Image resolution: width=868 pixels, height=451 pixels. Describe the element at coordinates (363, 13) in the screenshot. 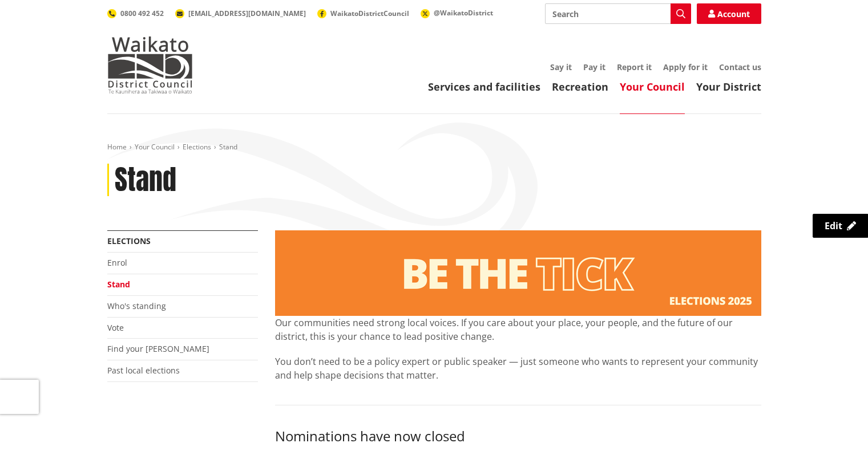

I see `a: WaikatoDistrictCouncil` at that location.